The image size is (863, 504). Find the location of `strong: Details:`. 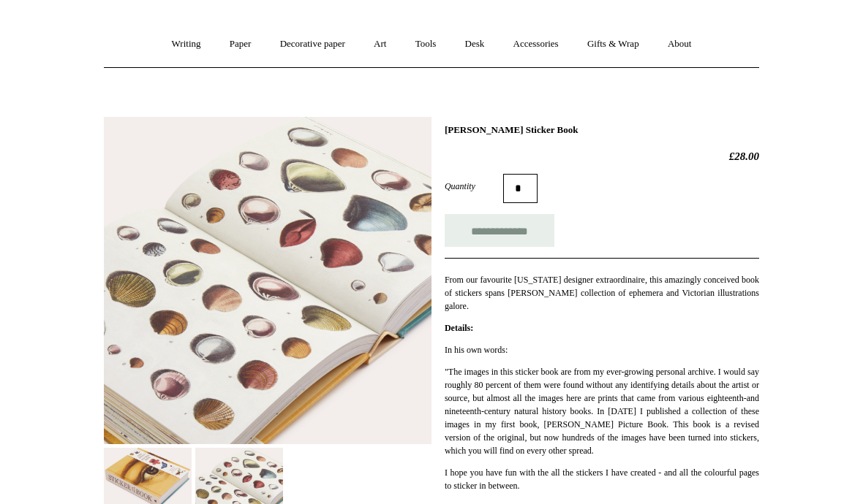

strong: Details: is located at coordinates (459, 328).